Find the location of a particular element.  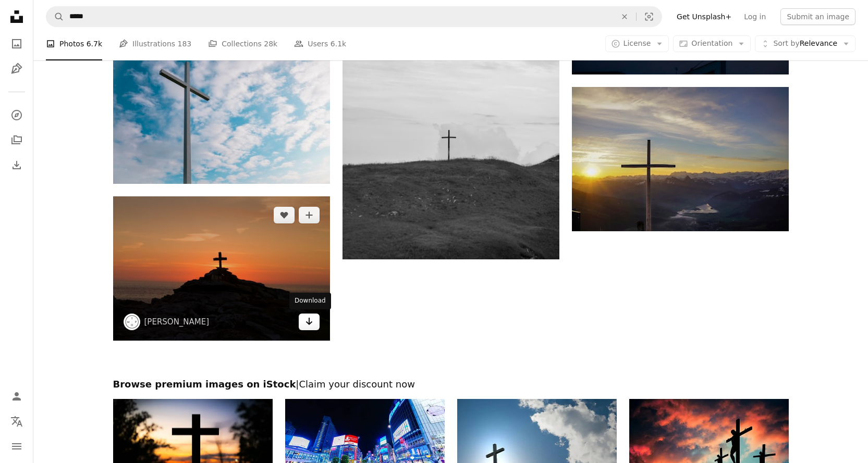

span: Orientation is located at coordinates (712, 44).